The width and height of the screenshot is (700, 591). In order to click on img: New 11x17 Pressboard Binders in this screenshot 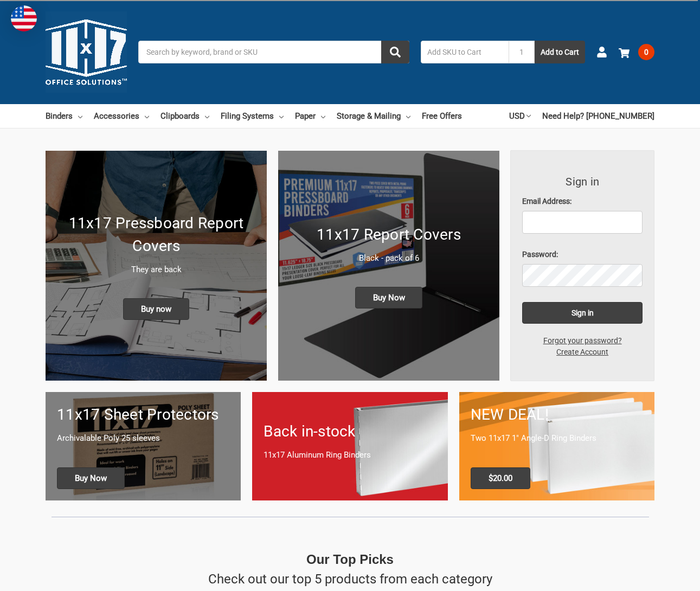, I will do `click(156, 266)`.